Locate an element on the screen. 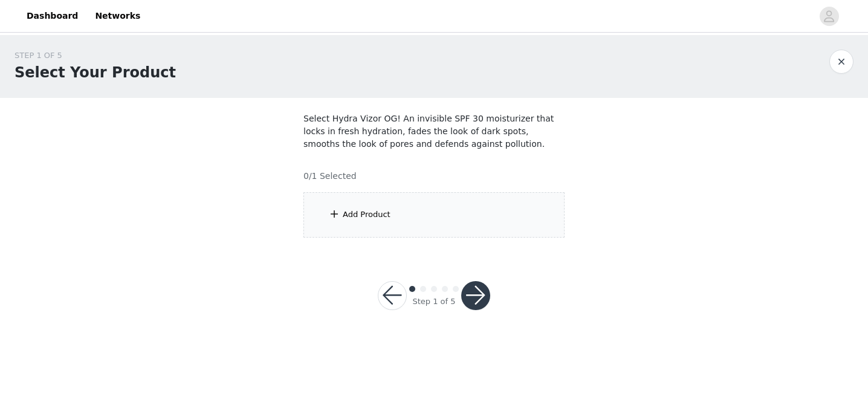 Image resolution: width=868 pixels, height=402 pixels. a: Dashboard is located at coordinates (52, 16).